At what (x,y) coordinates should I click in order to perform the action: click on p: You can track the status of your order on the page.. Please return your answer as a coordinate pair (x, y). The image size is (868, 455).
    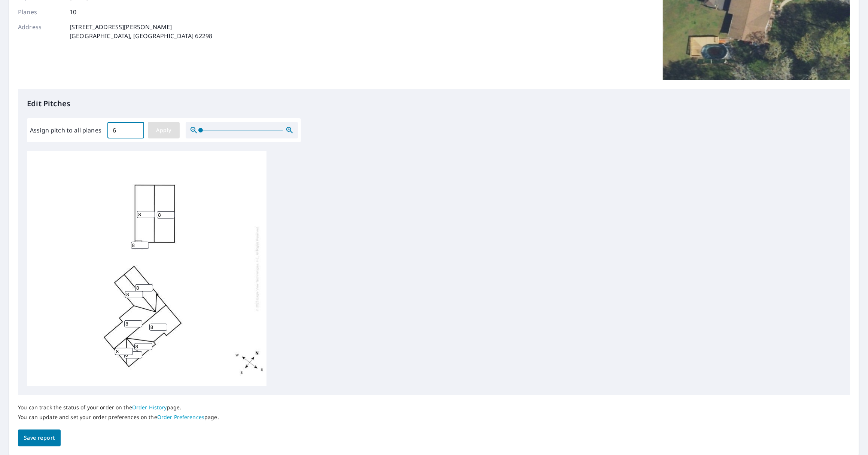
    Looking at the image, I should click on (118, 407).